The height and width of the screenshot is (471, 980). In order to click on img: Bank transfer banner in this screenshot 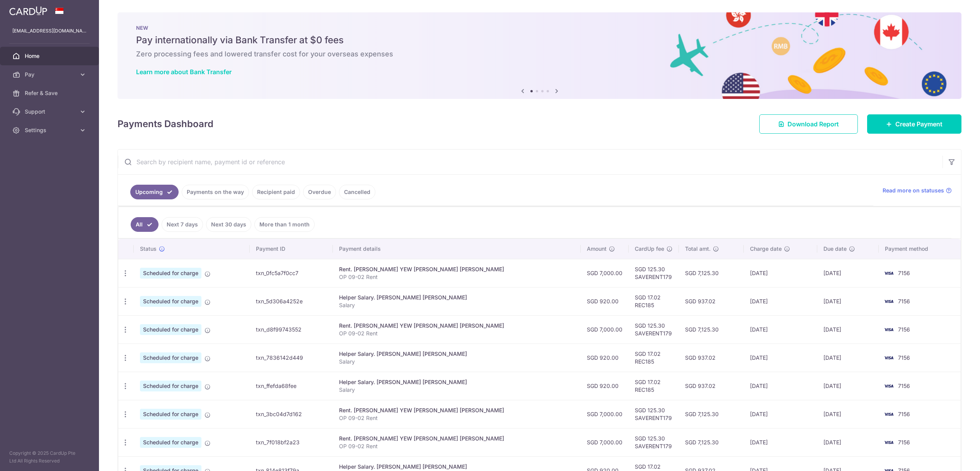, I will do `click(539, 56)`.